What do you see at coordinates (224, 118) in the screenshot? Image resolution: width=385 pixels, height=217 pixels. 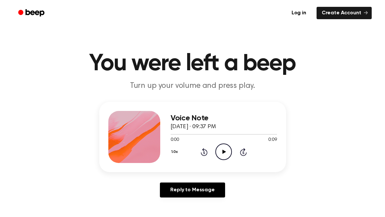 I see `h3: Voice Note` at bounding box center [224, 118].